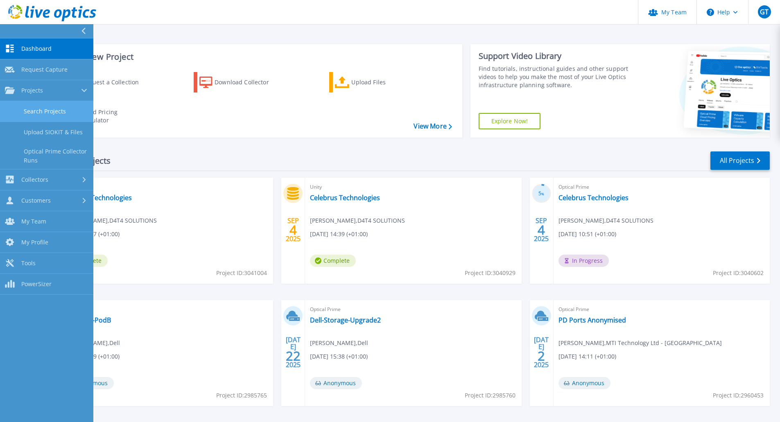  Describe the element at coordinates (239, 82) in the screenshot. I see `a: Download Collector` at that location.